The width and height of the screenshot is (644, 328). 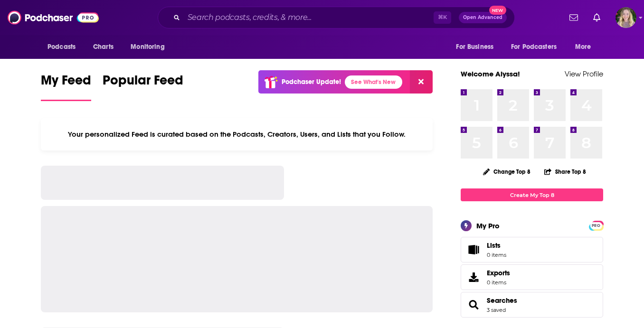 What do you see at coordinates (309, 18) in the screenshot?
I see `input: Search podcasts, credits, & more...` at bounding box center [309, 18].